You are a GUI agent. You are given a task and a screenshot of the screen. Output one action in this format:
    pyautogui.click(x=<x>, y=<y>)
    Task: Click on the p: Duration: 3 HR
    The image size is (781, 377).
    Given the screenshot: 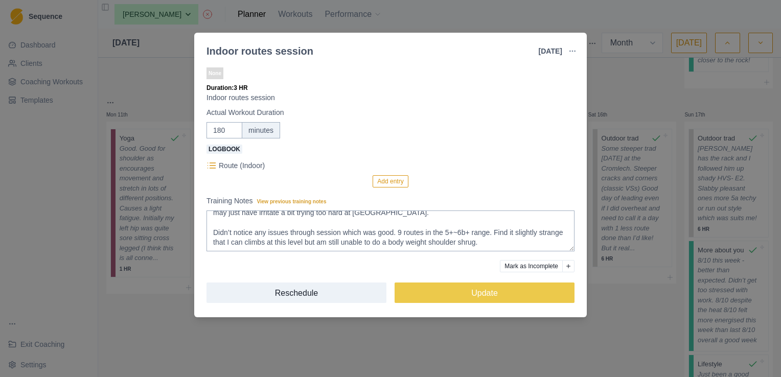 What is the action you would take?
    pyautogui.click(x=391, y=88)
    